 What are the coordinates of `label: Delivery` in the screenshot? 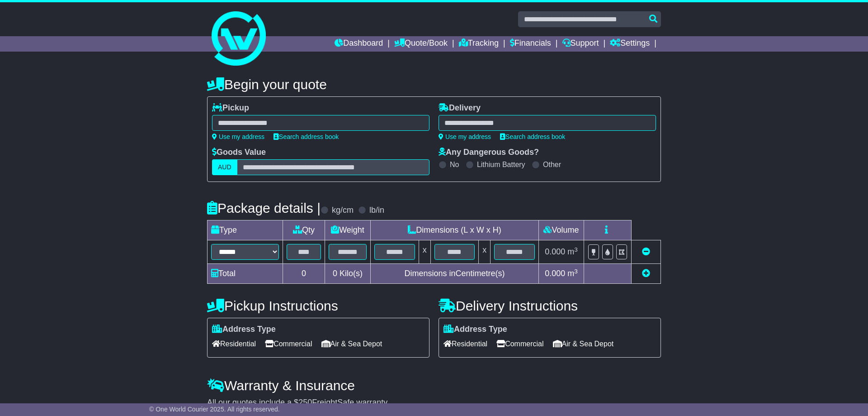 It's located at (459, 108).